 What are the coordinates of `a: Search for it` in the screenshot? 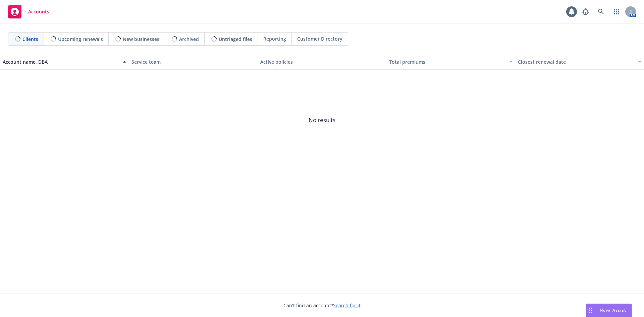 It's located at (347, 305).